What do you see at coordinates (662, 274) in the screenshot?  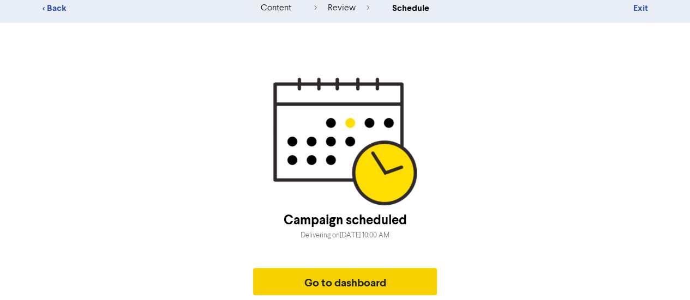 I see `div: Chat Widget` at bounding box center [662, 274].